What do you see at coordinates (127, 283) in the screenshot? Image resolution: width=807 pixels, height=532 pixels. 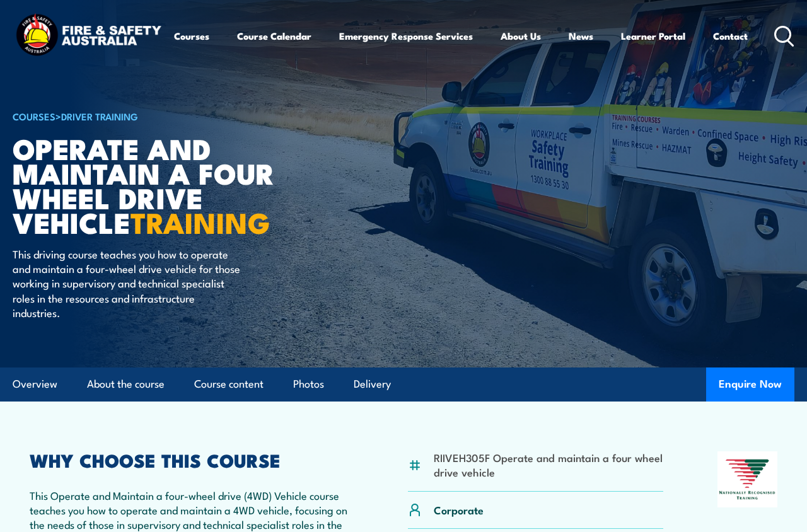 I see `p: This driving course teaches you how to operate and maintain a four-wheel drive vehicle for those ...` at bounding box center [127, 283].